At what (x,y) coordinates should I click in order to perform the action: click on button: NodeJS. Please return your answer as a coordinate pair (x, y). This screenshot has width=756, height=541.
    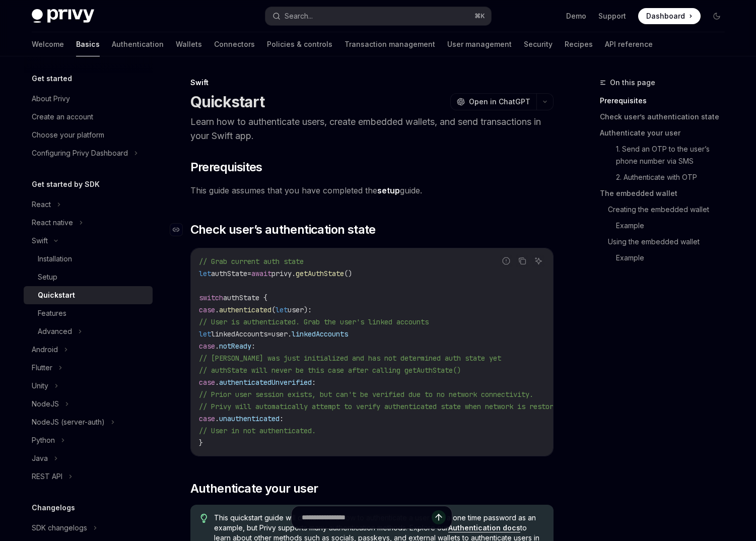
    Looking at the image, I should click on (88, 404).